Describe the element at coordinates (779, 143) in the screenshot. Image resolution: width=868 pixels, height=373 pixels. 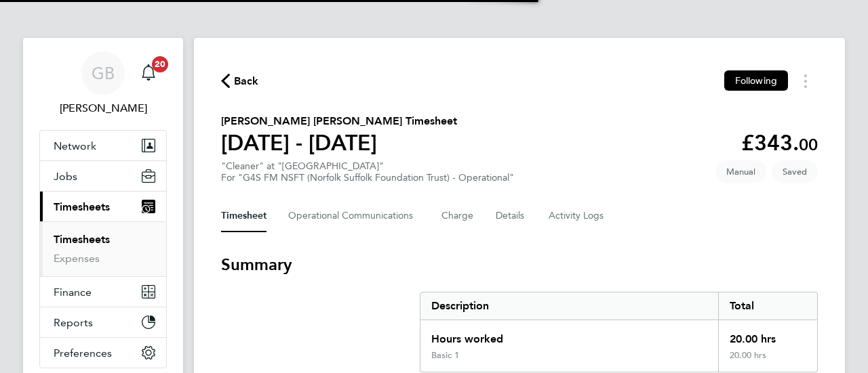
I see `app-decimal: £343.` at that location.